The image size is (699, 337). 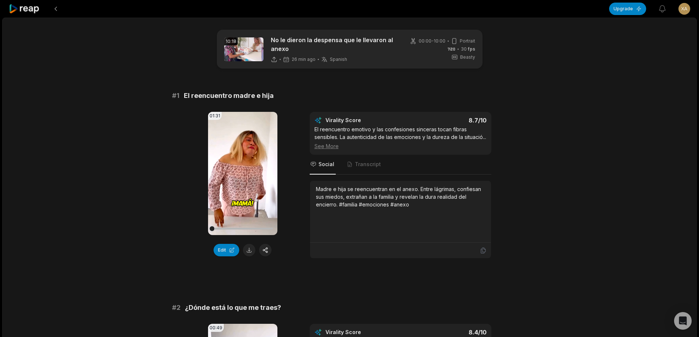 What do you see at coordinates (471, 49) in the screenshot?
I see `span: fps` at bounding box center [471, 49].